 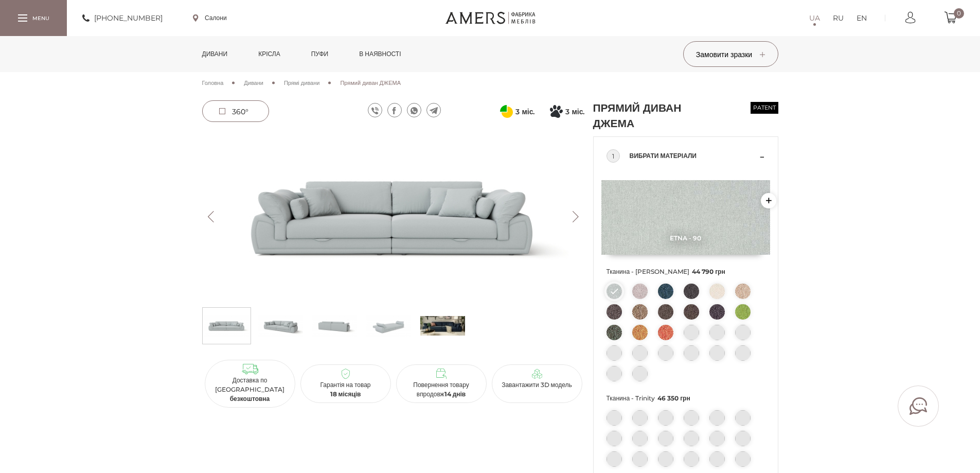 I want to click on b: безкоштовна, so click(x=250, y=398).